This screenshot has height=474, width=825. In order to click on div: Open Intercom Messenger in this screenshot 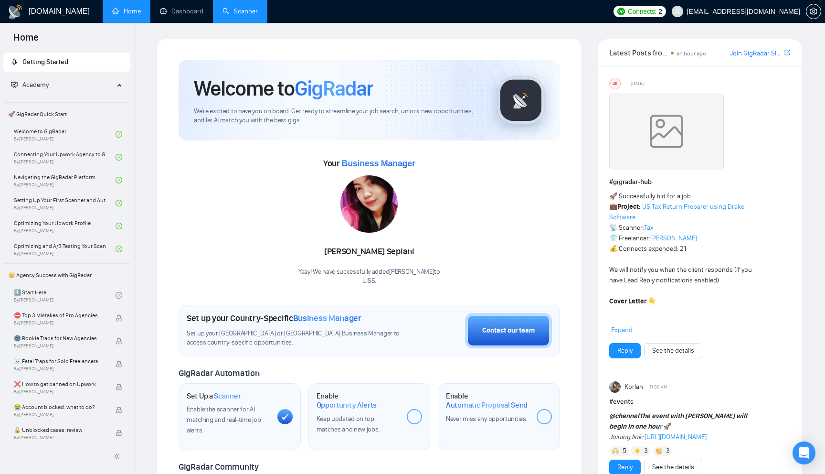, I will do `click(804, 453)`.